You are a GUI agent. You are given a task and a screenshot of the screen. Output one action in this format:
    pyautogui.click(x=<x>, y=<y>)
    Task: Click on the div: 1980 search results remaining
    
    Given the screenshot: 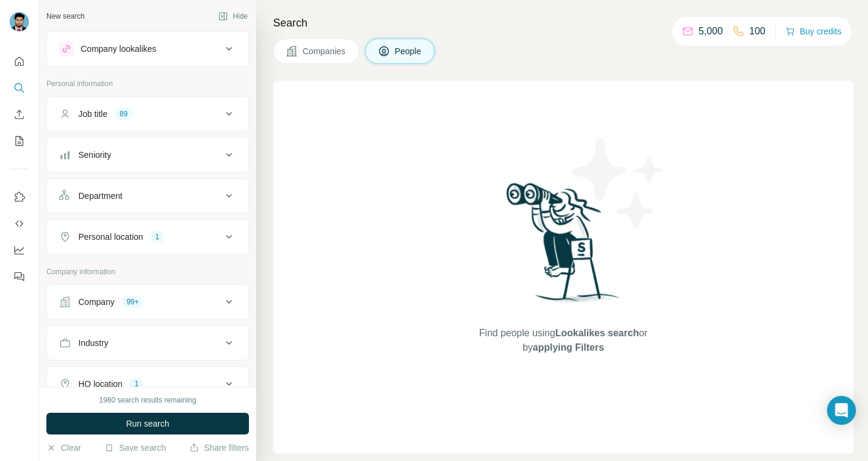 What is the action you would take?
    pyautogui.click(x=148, y=400)
    